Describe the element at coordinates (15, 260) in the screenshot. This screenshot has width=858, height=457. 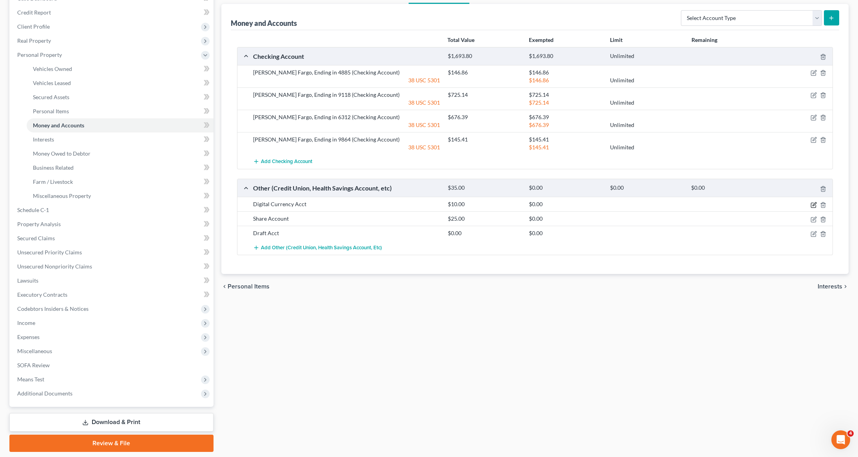
I see `button: Emoji picker` at that location.